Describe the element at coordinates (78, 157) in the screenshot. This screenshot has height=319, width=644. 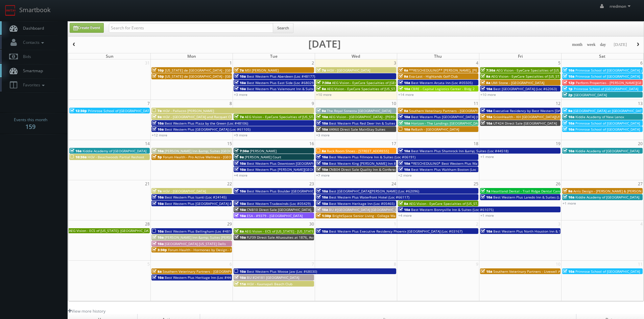
I see `span: 10:30a` at that location.